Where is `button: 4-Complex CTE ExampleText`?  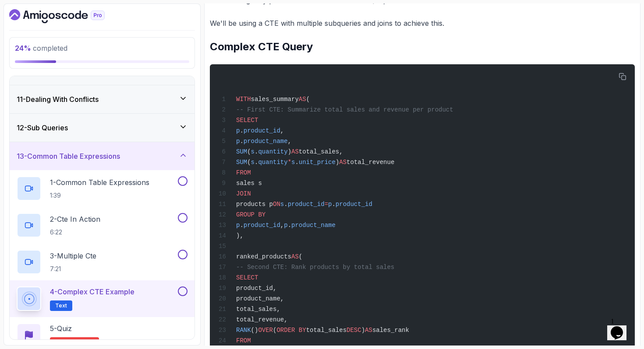
button: 4-Complex CTE ExampleText is located at coordinates (103, 299).